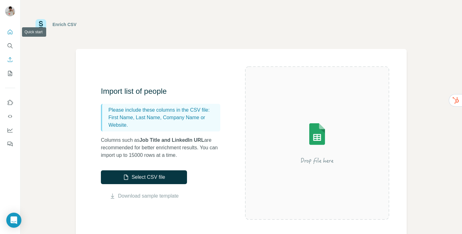 This screenshot has width=462, height=234. I want to click on button: Enrich CSV, so click(10, 60).